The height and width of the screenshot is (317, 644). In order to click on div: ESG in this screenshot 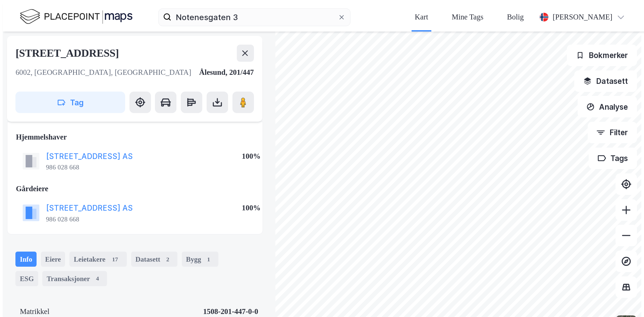, I will do `click(26, 278)`.